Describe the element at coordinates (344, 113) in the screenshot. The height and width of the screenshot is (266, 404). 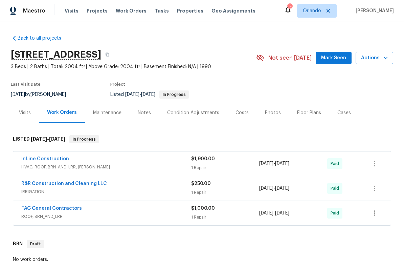
I see `div: Cases` at that location.